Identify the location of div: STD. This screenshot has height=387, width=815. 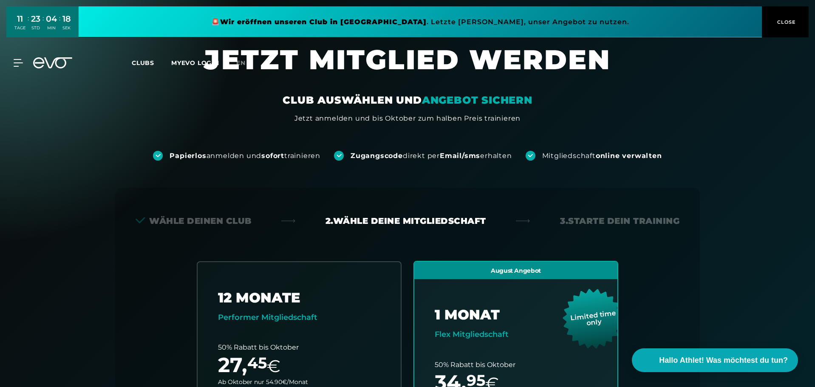
(36, 28).